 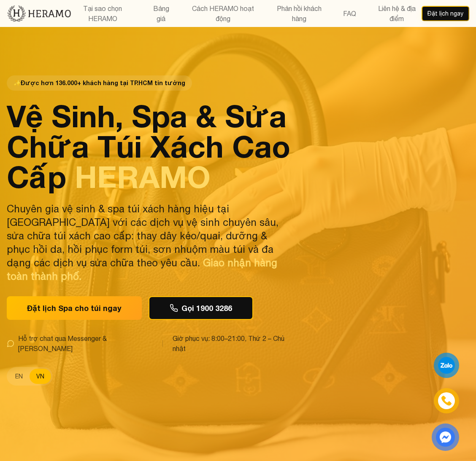 I want to click on button: Cách HERAMO hoạt động, so click(x=223, y=13).